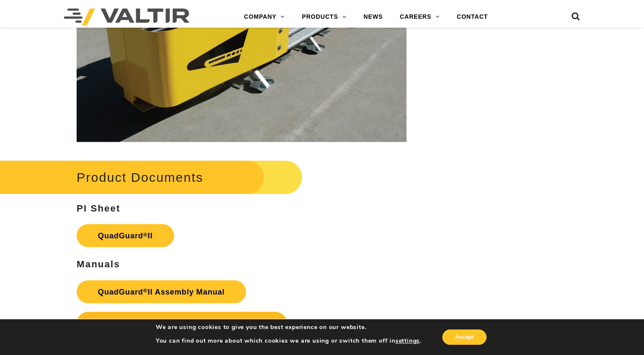 This screenshot has height=355, width=644. Describe the element at coordinates (464, 337) in the screenshot. I see `button: Accept` at that location.